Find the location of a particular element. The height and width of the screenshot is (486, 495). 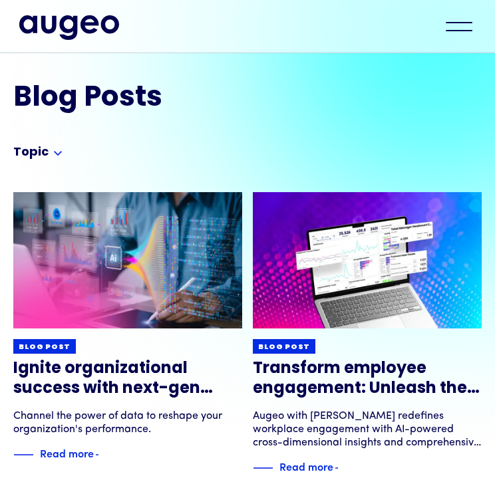

img: Arrow symbol in bright blue pointing down to indicate an expanded section. is located at coordinates (58, 153).